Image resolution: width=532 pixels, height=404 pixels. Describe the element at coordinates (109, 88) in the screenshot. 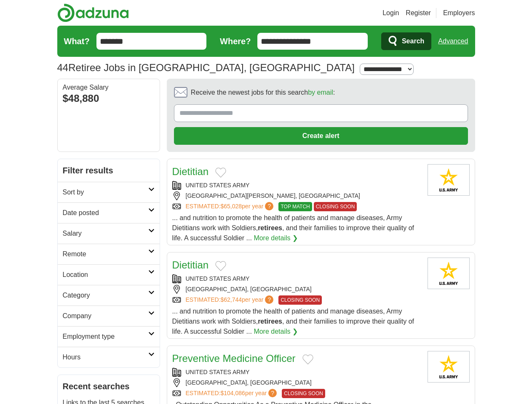

I see `div: Average Salary` at that location.